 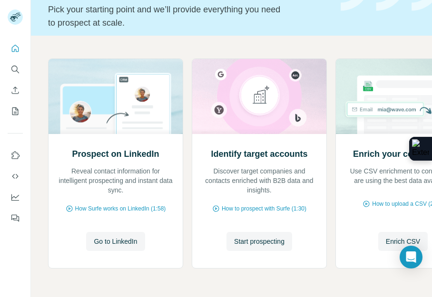 What do you see at coordinates (15, 111) in the screenshot?
I see `button: My lists` at bounding box center [15, 111].